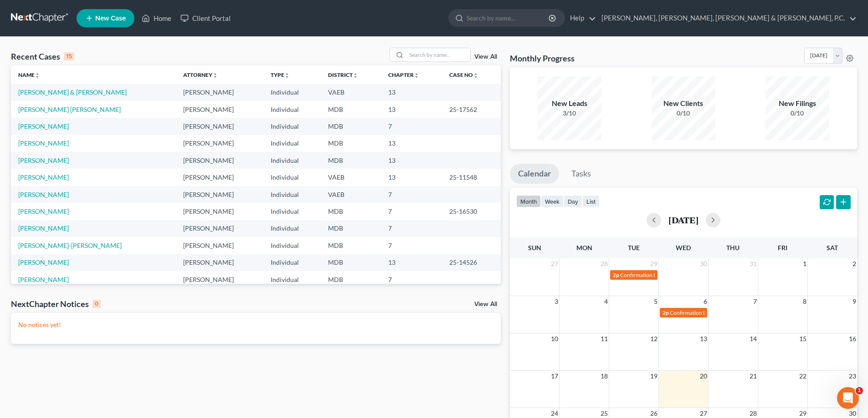 The width and height of the screenshot is (868, 418). Describe the element at coordinates (528, 201) in the screenshot. I see `button: month` at that location.